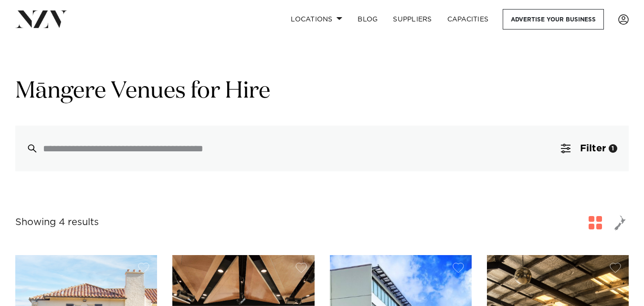 This screenshot has width=644, height=306. What do you see at coordinates (57, 223) in the screenshot?
I see `div: Showing 4 results` at bounding box center [57, 223].